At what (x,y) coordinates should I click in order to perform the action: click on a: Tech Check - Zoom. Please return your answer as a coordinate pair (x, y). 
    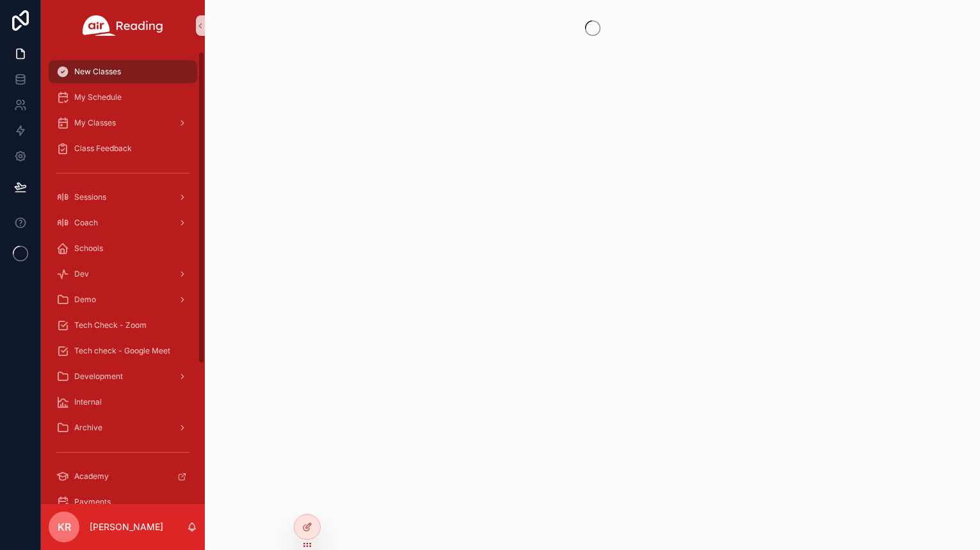
    Looking at the image, I should click on (123, 325).